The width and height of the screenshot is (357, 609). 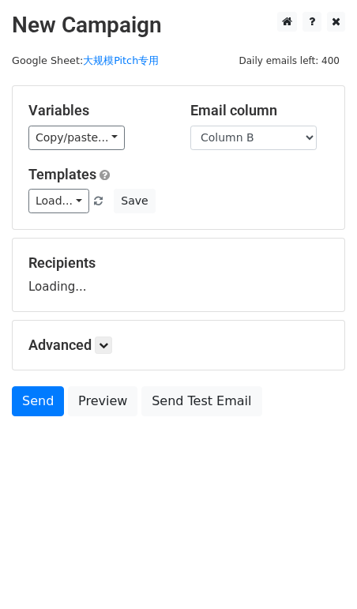 What do you see at coordinates (38, 401) in the screenshot?
I see `a: Send` at bounding box center [38, 401].